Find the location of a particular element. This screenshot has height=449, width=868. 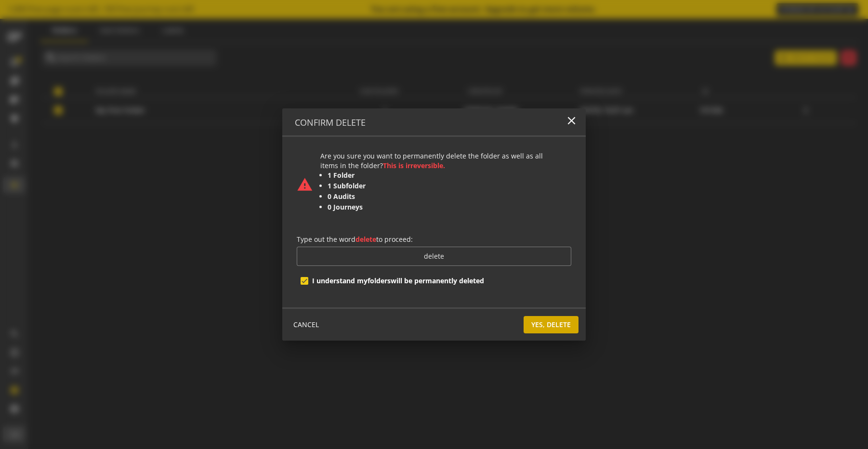

button: Yes, Delete is located at coordinates (551, 325).